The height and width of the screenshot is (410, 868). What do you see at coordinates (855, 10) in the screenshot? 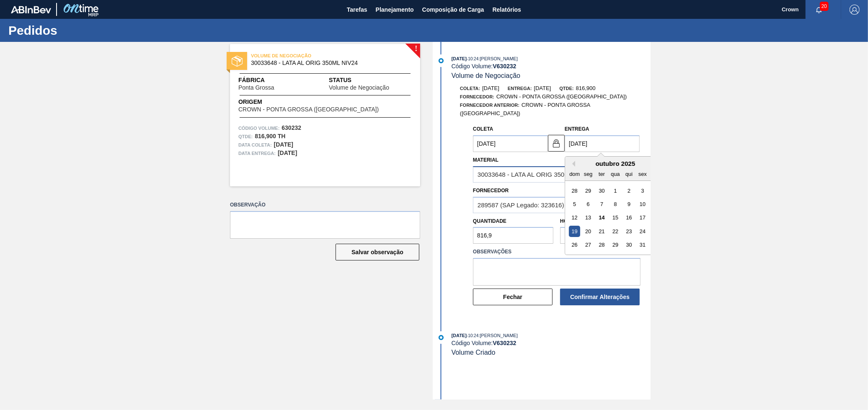
I see `img: Logout` at bounding box center [855, 10].